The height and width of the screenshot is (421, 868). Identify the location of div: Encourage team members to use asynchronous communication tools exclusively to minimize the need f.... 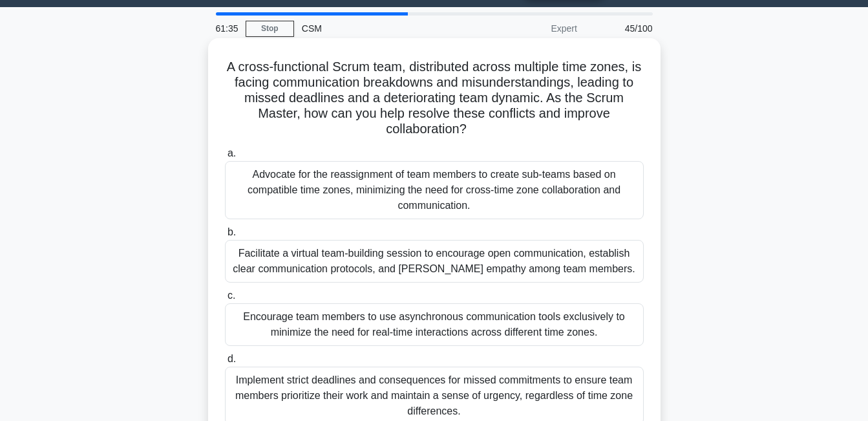
(434, 324).